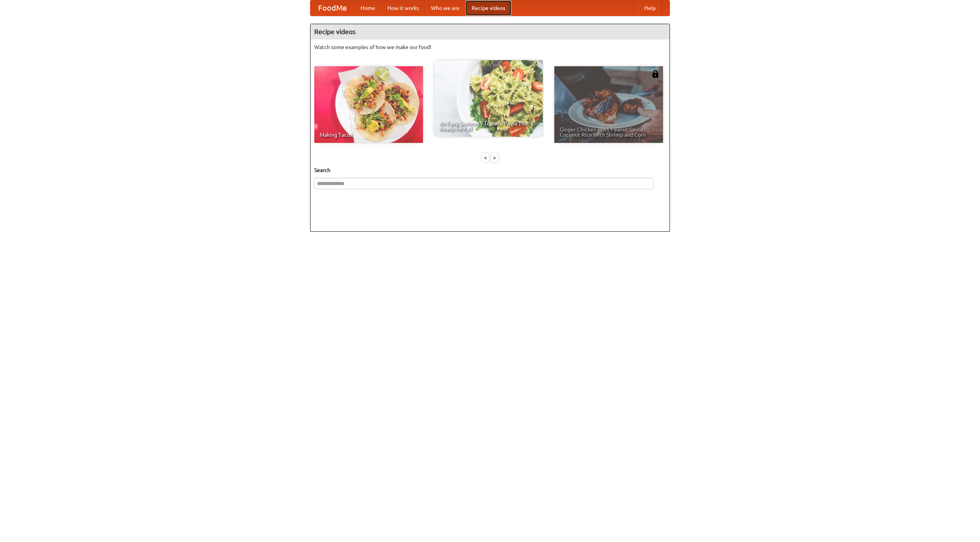  What do you see at coordinates (369, 135) in the screenshot?
I see `span: Making Tacos` at bounding box center [369, 135].